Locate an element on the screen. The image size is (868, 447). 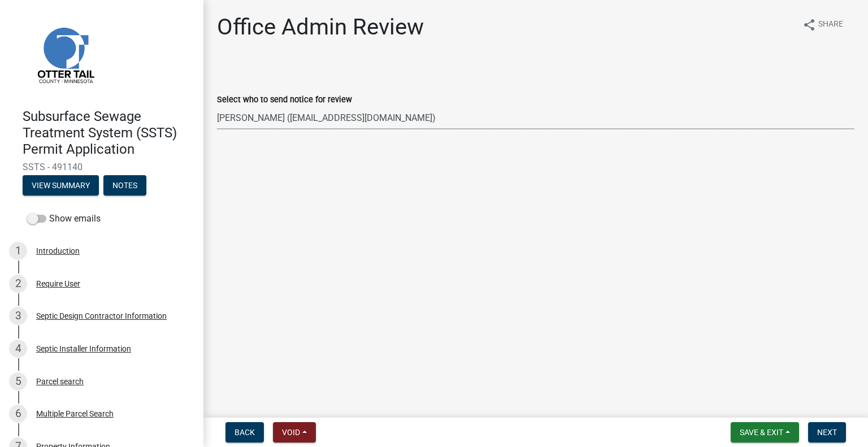
div: Multiple Parcel Search is located at coordinates (74, 413).